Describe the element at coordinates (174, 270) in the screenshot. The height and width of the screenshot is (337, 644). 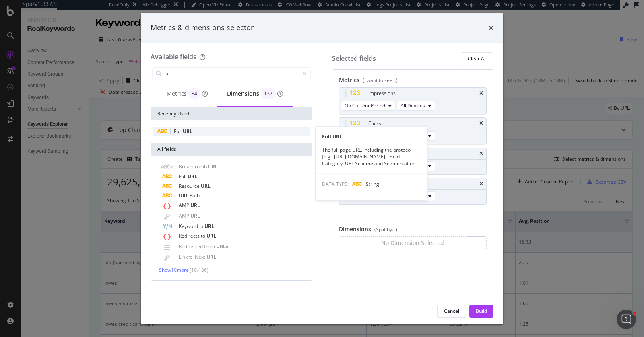
I see `span: Show 10 more` at that location.